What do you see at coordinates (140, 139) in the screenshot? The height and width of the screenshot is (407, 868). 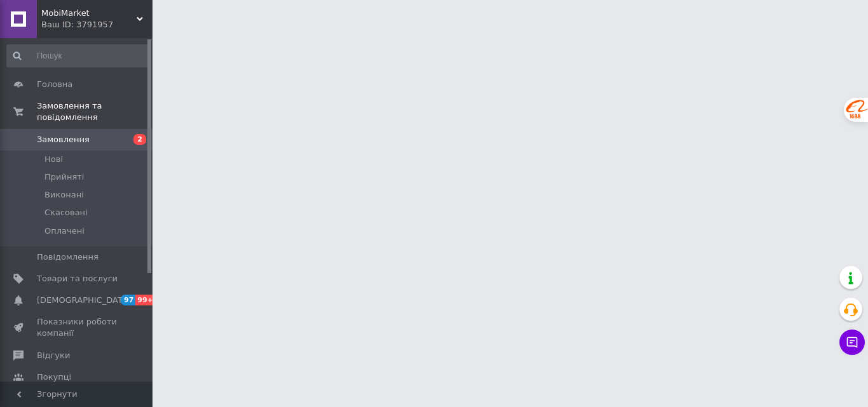 I see `span: 2` at bounding box center [140, 139].